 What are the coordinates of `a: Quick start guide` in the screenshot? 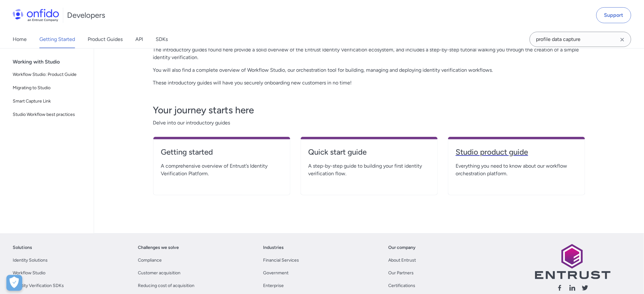 It's located at (369, 155).